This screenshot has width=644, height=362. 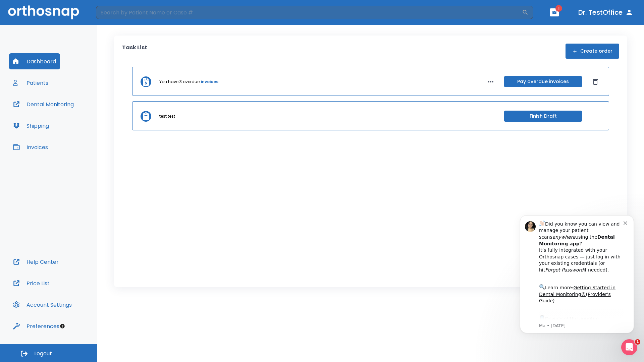 I want to click on a: Getting Started in Dental Monitoring, so click(x=67, y=86).